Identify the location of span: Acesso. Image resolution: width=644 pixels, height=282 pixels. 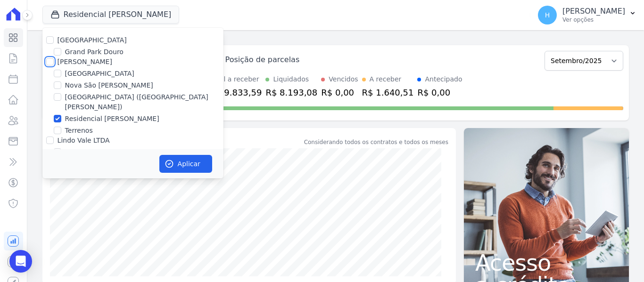
(546, 263).